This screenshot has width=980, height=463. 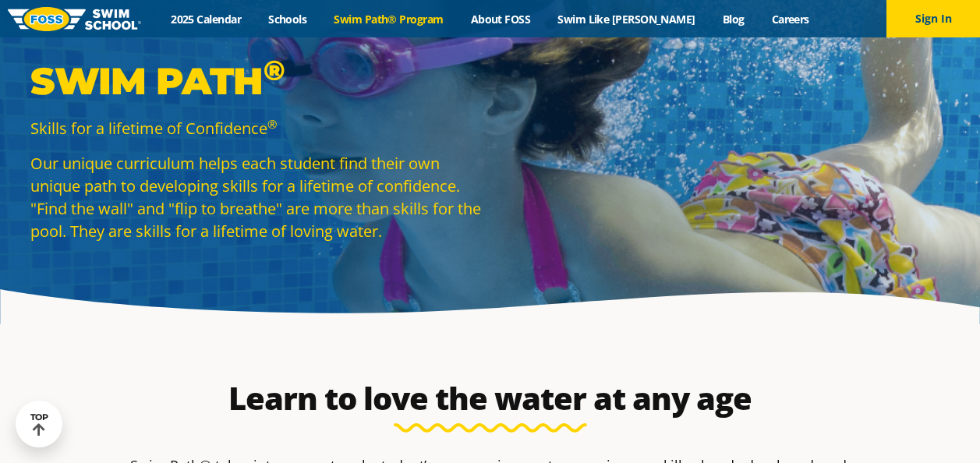 What do you see at coordinates (74, 19) in the screenshot?
I see `img: FOSS Swim School Logo` at bounding box center [74, 19].